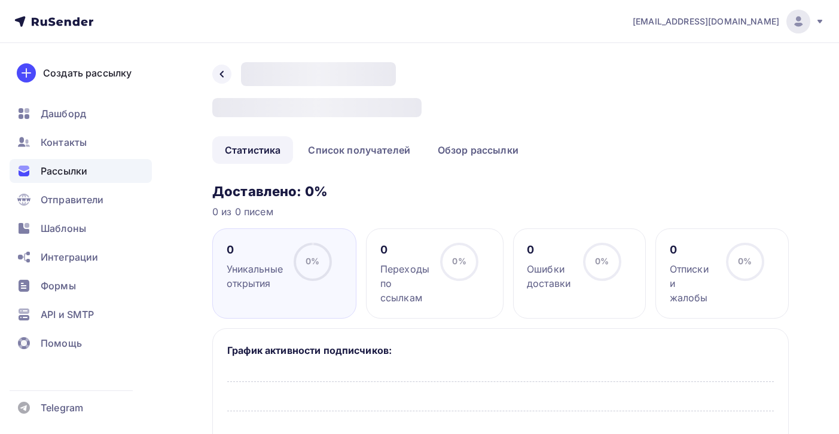 Image resolution: width=839 pixels, height=434 pixels. What do you see at coordinates (63, 228) in the screenshot?
I see `span: Шаблоны` at bounding box center [63, 228].